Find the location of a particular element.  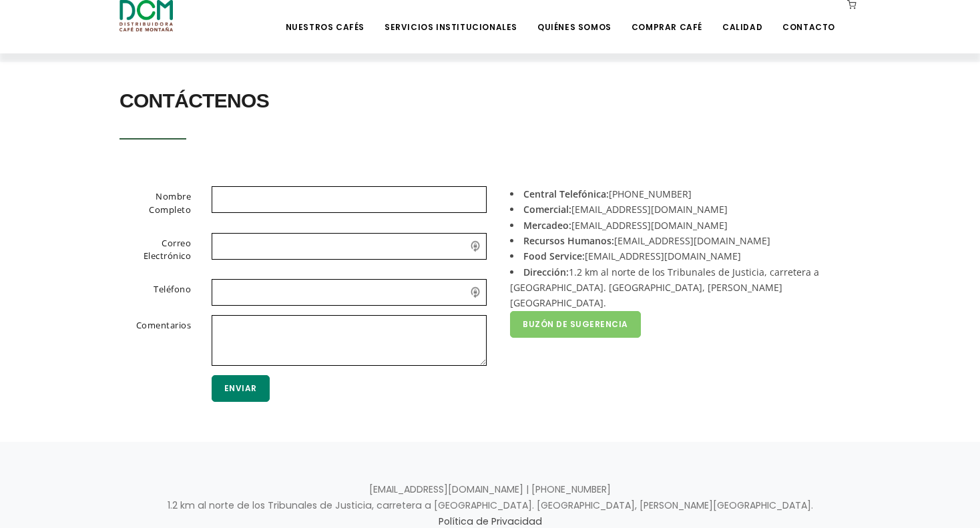

strong: Central Telefónica: is located at coordinates (566, 193).